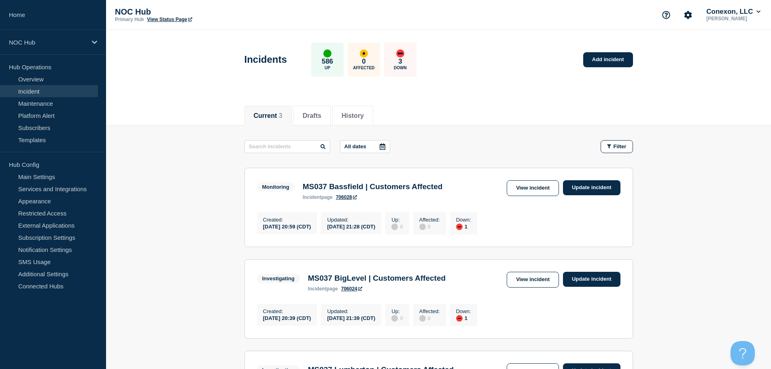  What do you see at coordinates (265, 59) in the screenshot?
I see `h1: Incidents` at bounding box center [265, 59].